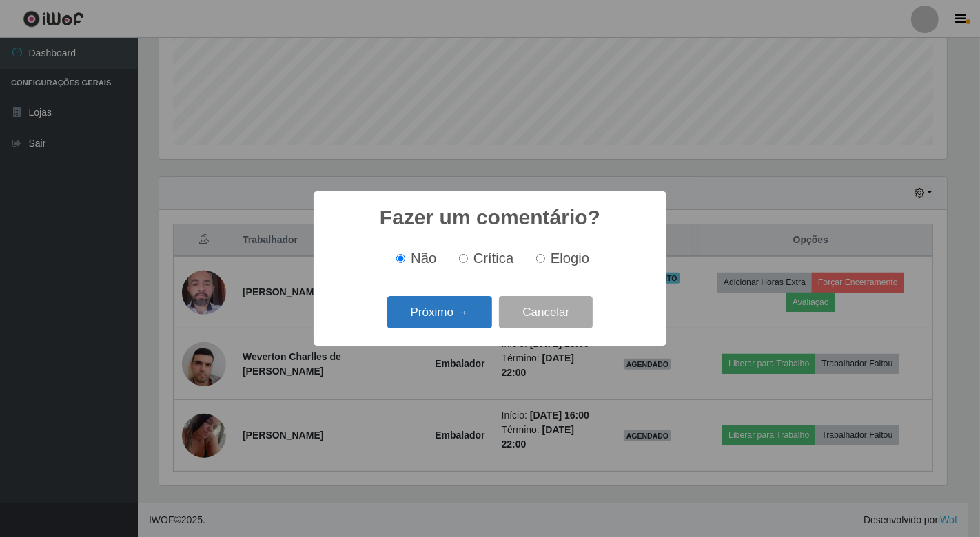 The width and height of the screenshot is (980, 537). What do you see at coordinates (423, 258) in the screenshot?
I see `span: Não` at bounding box center [423, 258].